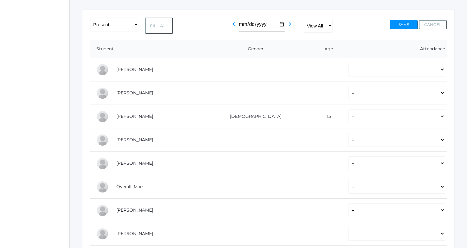  What do you see at coordinates (253, 49) in the screenshot?
I see `th: Gender` at bounding box center [253, 49].